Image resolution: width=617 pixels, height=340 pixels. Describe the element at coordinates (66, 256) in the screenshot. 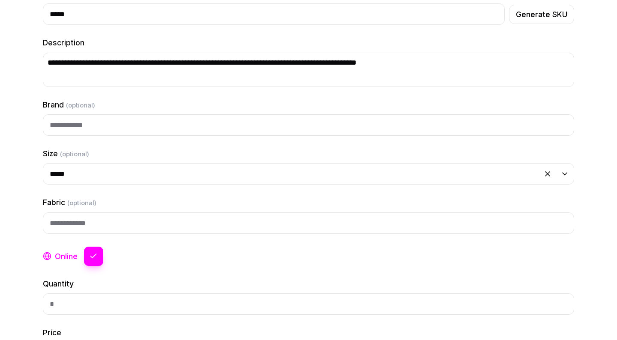

I see `span: Online` at that location.